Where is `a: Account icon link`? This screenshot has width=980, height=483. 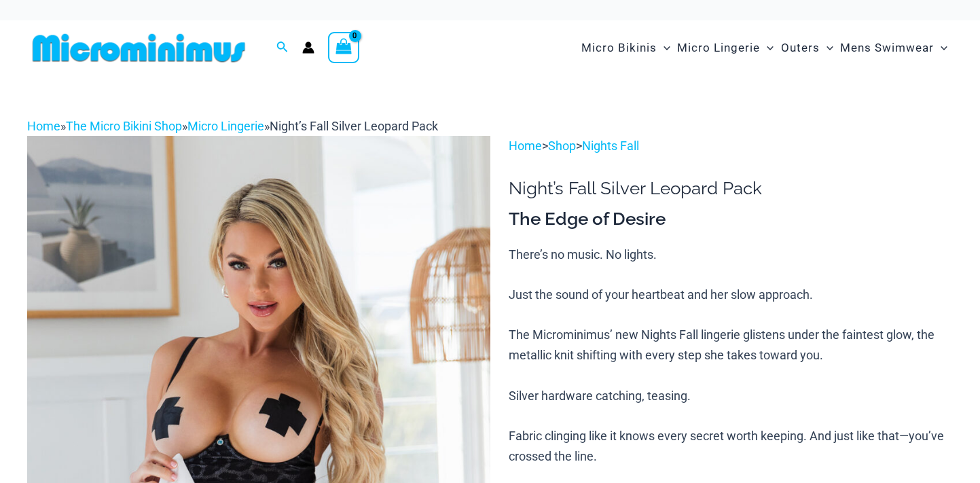
a: Account icon link is located at coordinates (308, 48).